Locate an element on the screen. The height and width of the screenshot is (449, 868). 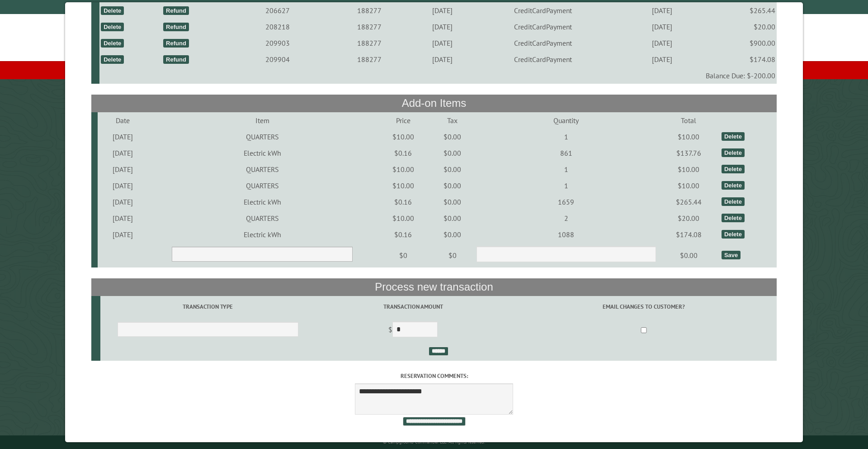
td: 206627 is located at coordinates (278, 11).